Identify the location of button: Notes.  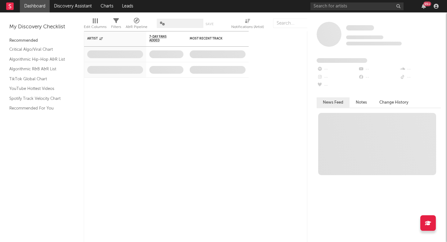
(361, 102).